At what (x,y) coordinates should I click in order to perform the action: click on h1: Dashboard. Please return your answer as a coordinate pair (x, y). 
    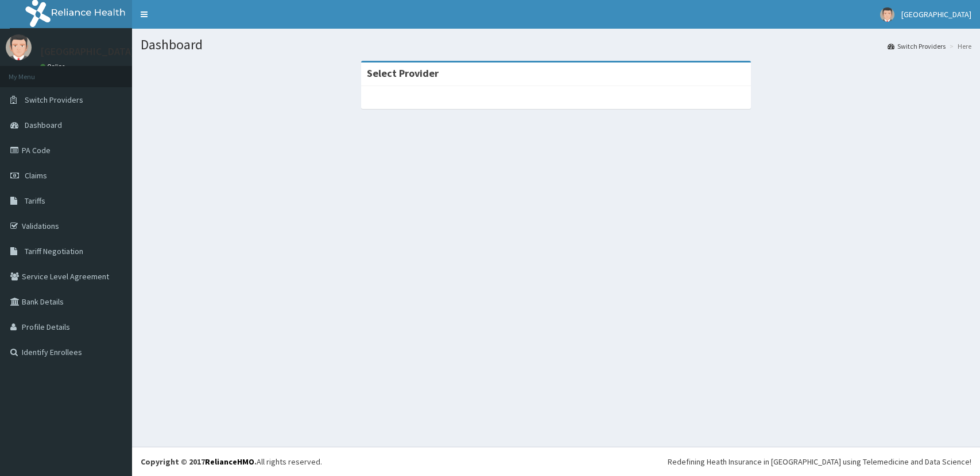
    Looking at the image, I should click on (556, 45).